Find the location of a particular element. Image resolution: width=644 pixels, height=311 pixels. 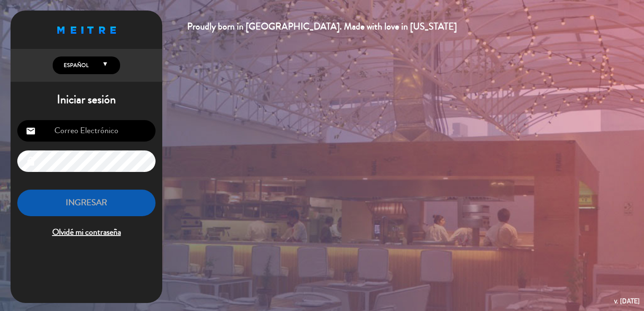

i: email is located at coordinates (31, 131).